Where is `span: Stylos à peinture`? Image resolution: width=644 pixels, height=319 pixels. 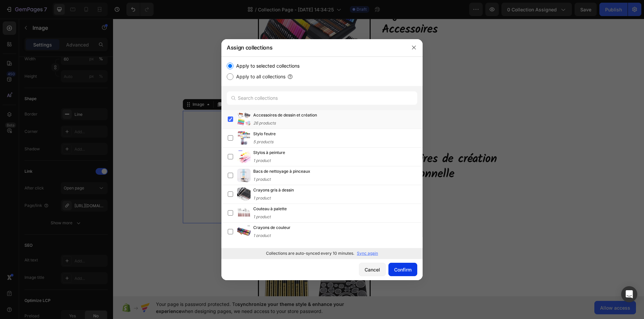
span: Stylos à peinture is located at coordinates (269, 153).